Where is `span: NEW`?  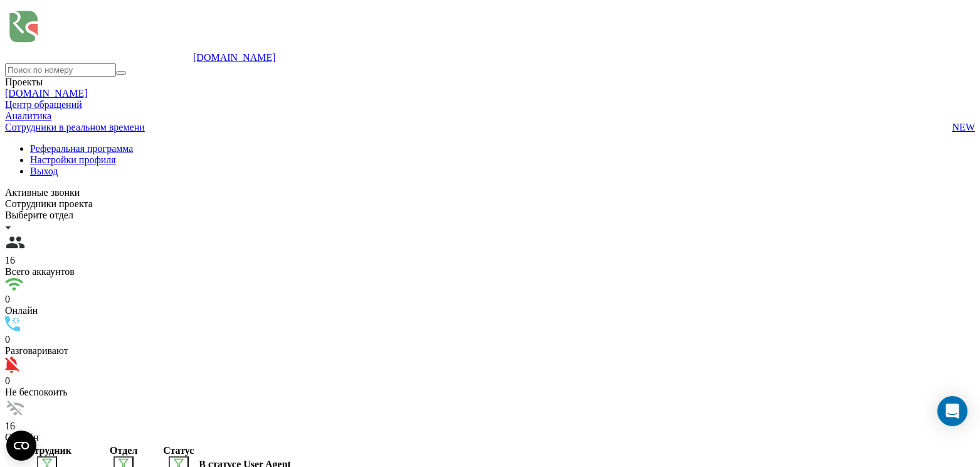
span: NEW is located at coordinates (964, 127).